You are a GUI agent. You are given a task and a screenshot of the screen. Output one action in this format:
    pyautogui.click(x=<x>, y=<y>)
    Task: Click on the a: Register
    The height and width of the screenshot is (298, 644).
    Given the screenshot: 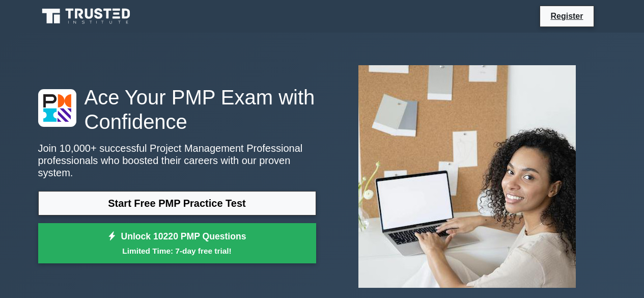 What is the action you would take?
    pyautogui.click(x=567, y=16)
    